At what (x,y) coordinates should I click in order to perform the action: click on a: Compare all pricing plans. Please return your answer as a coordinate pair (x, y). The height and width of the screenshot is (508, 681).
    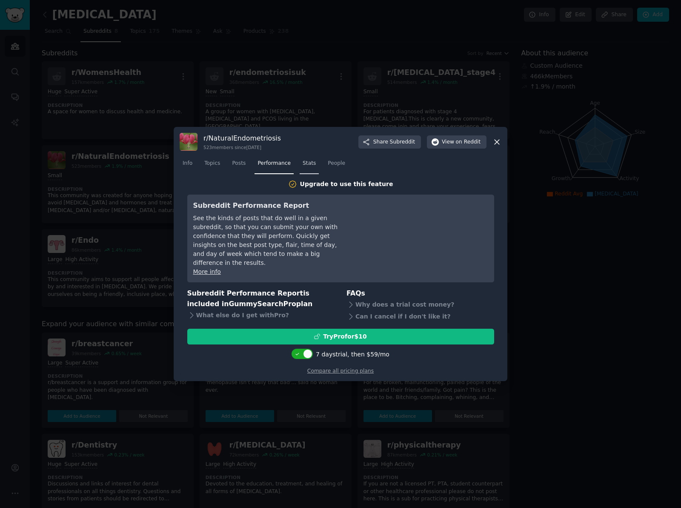
    Looking at the image, I should click on (341, 371).